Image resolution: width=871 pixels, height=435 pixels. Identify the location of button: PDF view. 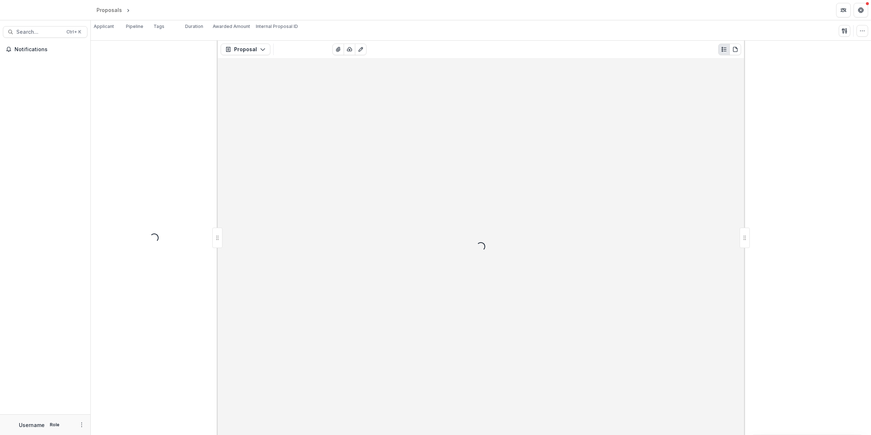
(735, 49).